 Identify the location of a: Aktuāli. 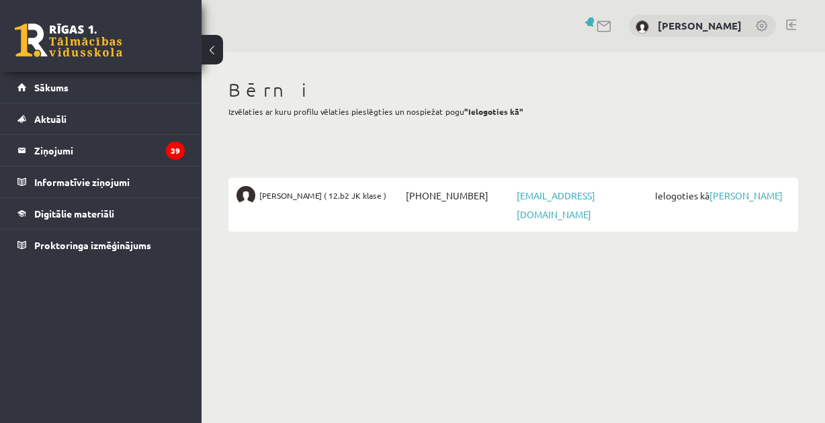
(101, 119).